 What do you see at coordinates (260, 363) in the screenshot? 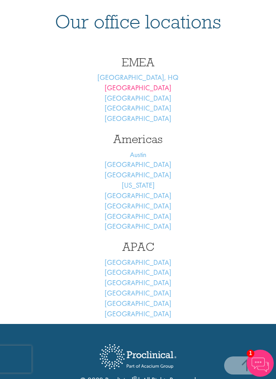
I see `img: Chatbot` at bounding box center [260, 363].